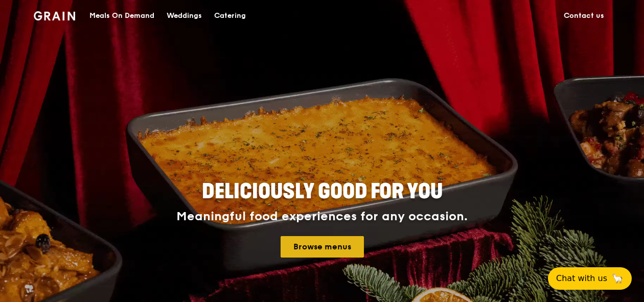 This screenshot has width=644, height=302. Describe the element at coordinates (582, 279) in the screenshot. I see `span: Chat with us` at that location.